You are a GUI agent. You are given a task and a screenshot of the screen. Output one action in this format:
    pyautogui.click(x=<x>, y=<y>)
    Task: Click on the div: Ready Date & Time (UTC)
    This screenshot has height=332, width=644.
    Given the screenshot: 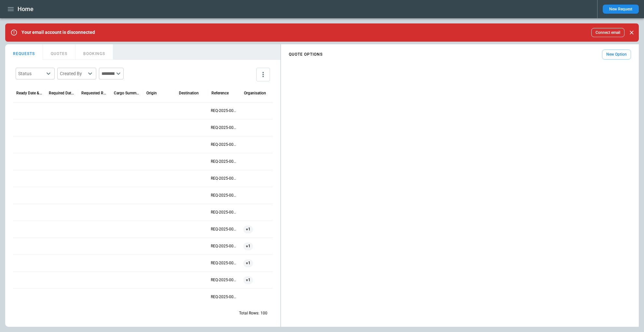 What is the action you would take?
    pyautogui.click(x=29, y=93)
    